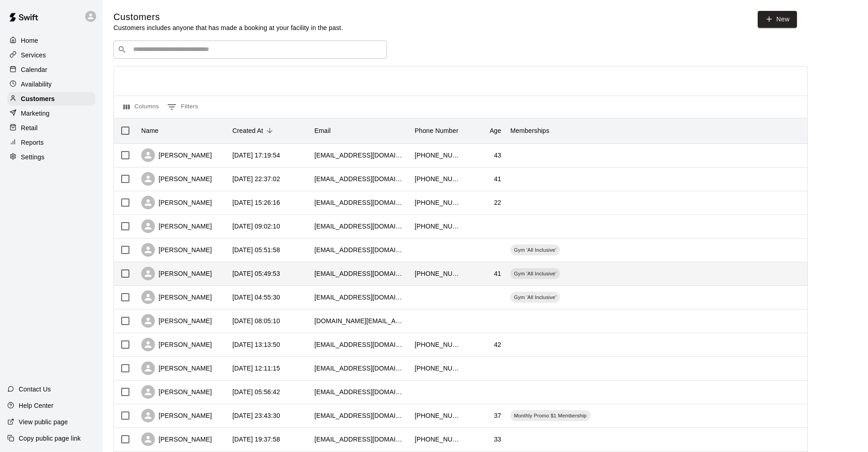  I want to click on p: Home, so click(30, 40).